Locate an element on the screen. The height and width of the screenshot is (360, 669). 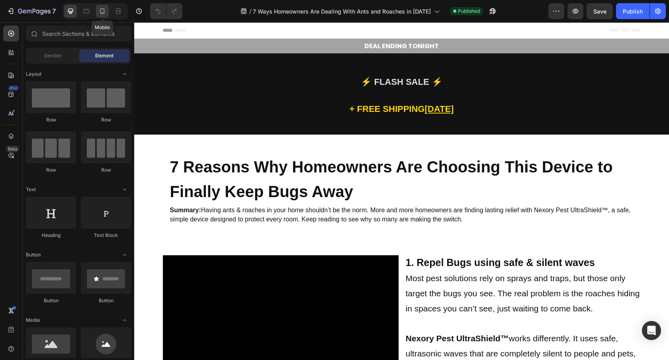
span: DEAL ENDING TONIGHT is located at coordinates (267, 24).